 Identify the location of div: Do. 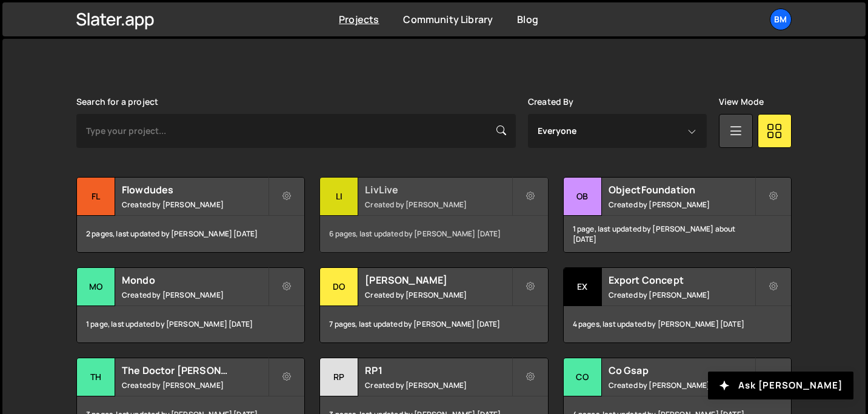
(339, 286).